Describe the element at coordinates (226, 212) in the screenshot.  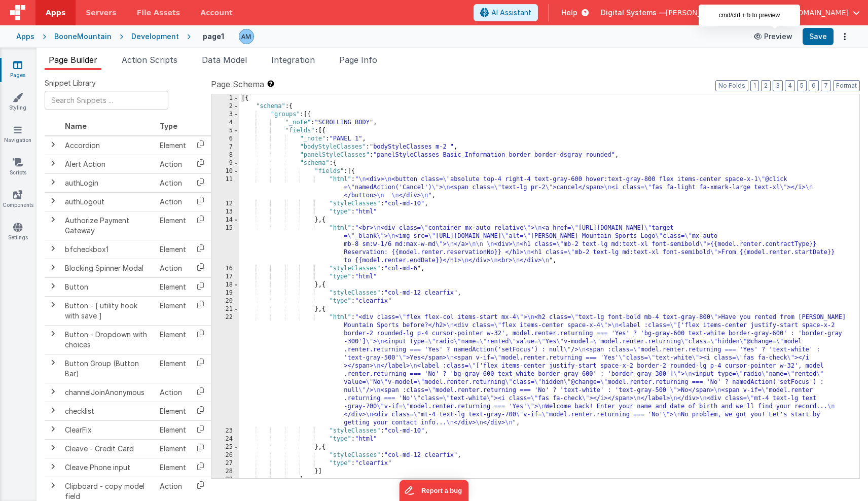
I see `div: 13` at that location.